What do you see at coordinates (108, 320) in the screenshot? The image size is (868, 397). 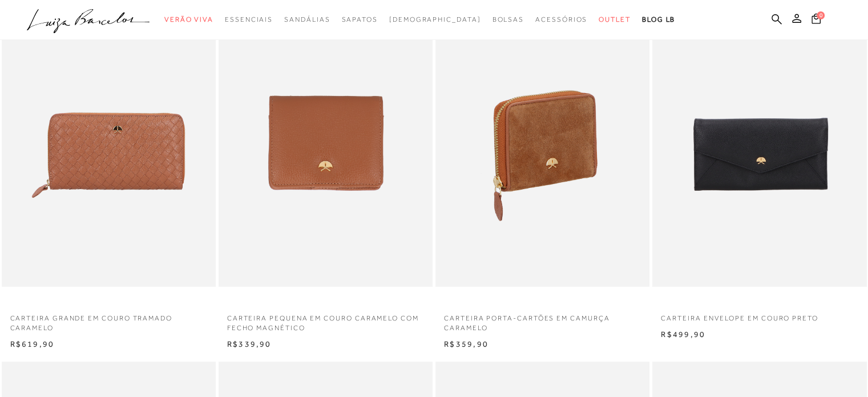 I see `p: CARTEIRA GRANDE EM COURO TRAMADO CARAMELO` at bounding box center [108, 320].